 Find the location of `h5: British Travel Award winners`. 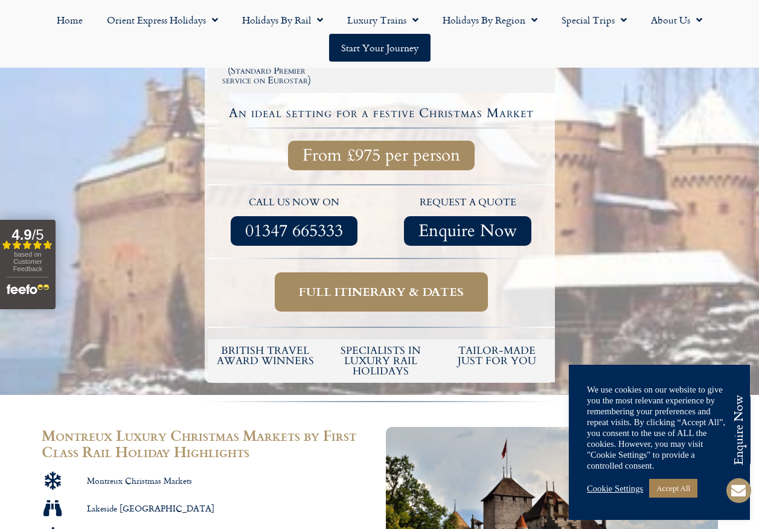

h5: British Travel Award winners is located at coordinates (266, 355).